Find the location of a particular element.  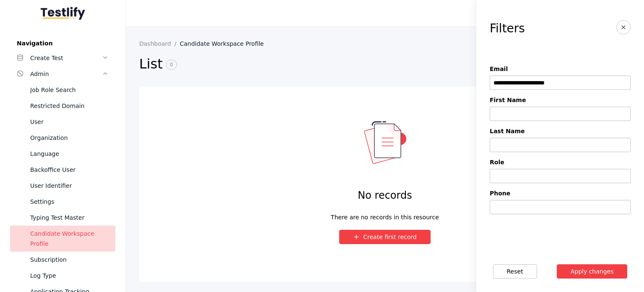

label: Phone is located at coordinates (560, 193).